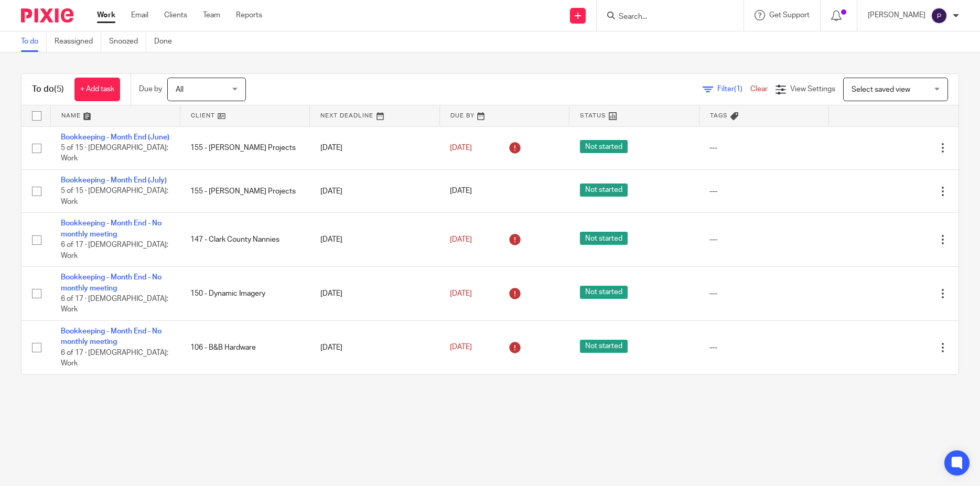 This screenshot has width=980, height=486. I want to click on span: (5), so click(59, 89).